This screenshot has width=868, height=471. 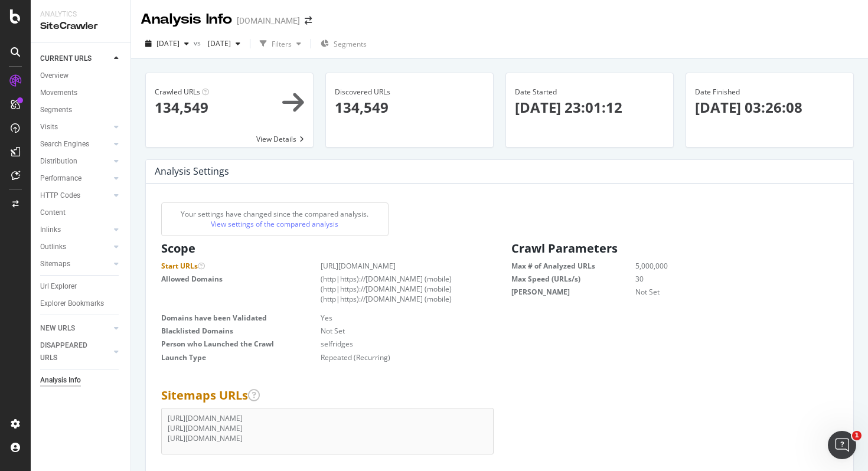 What do you see at coordinates (75, 195) in the screenshot?
I see `a: HTTP Codes` at bounding box center [75, 195].